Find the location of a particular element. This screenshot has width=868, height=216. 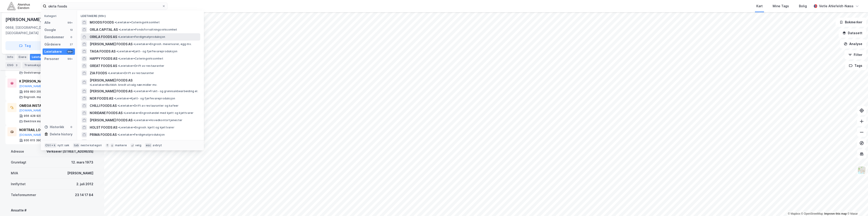

img: akershus-eiendom-logo.9091f326c980b4bce74ccdd9f866810c.svg is located at coordinates (18, 6).